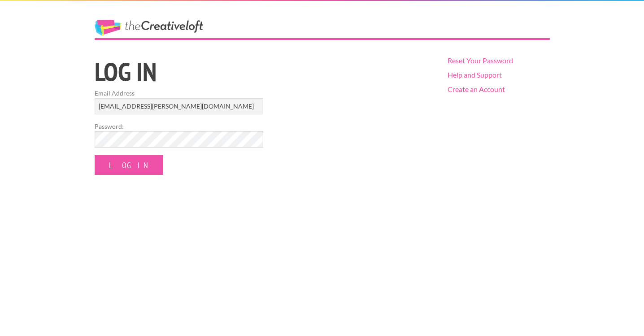  I want to click on input: Log In, so click(129, 165).